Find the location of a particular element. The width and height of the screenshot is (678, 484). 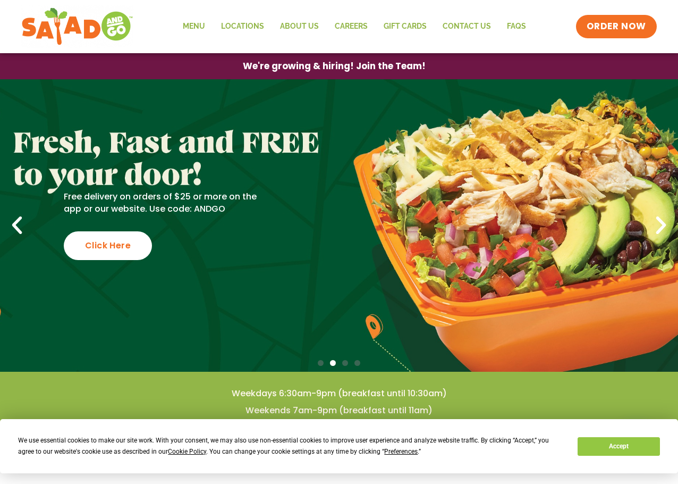

span: Go to slide 1 is located at coordinates (321, 363).